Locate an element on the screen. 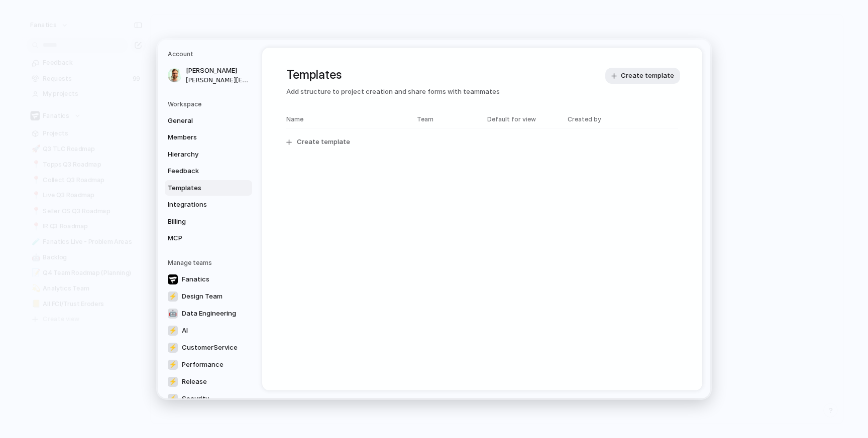 This screenshot has height=438, width=868. span: Release is located at coordinates (195, 382).